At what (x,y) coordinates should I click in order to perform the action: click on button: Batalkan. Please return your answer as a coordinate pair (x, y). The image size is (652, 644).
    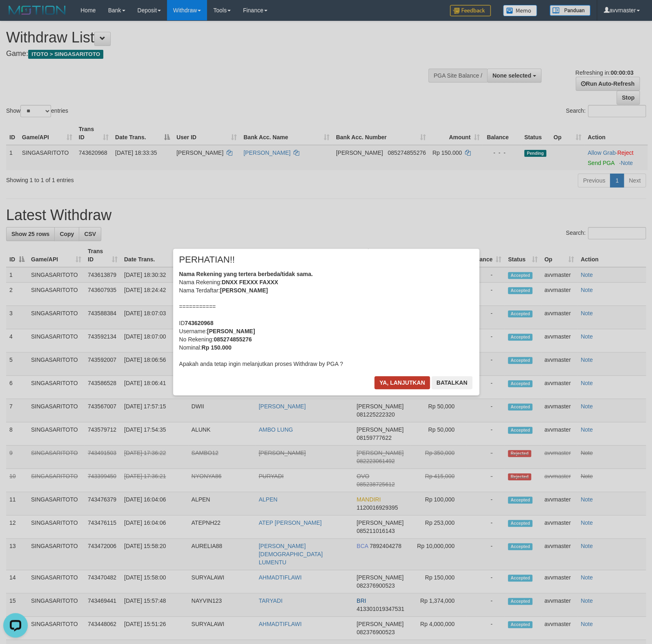
    Looking at the image, I should click on (452, 383).